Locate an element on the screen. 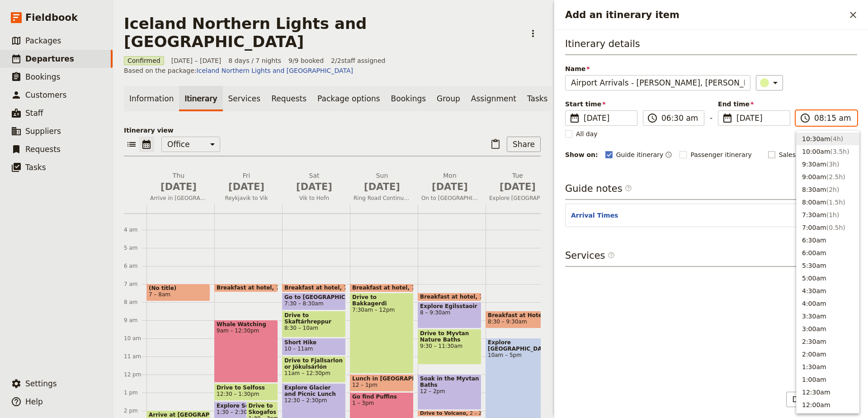 The image size is (868, 418). button: 8:00am(1.5h) is located at coordinates (828, 202).